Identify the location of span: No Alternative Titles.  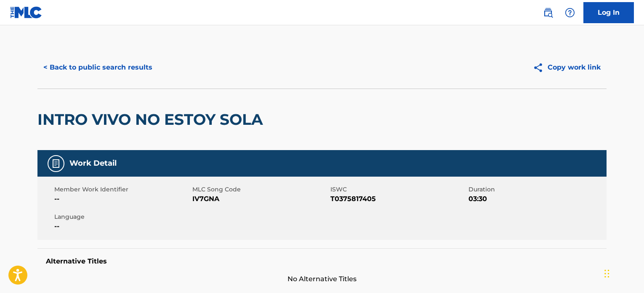
(322, 279).